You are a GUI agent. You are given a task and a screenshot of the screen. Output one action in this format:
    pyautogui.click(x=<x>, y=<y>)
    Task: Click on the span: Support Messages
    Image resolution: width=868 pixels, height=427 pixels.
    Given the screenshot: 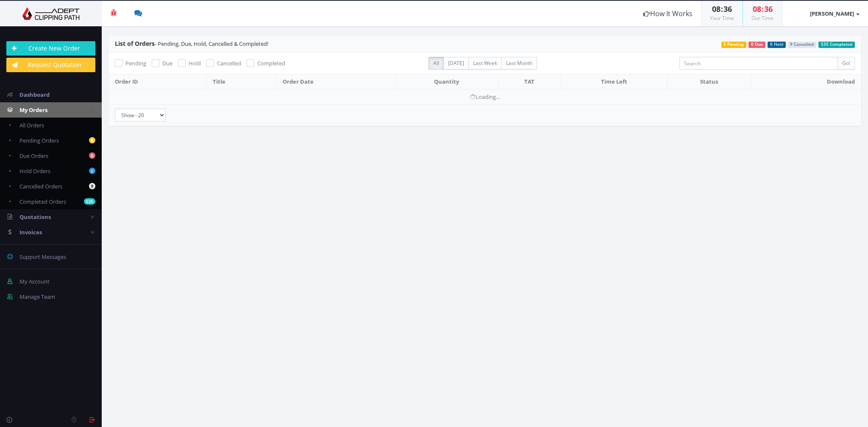 What is the action you would take?
    pyautogui.click(x=42, y=257)
    